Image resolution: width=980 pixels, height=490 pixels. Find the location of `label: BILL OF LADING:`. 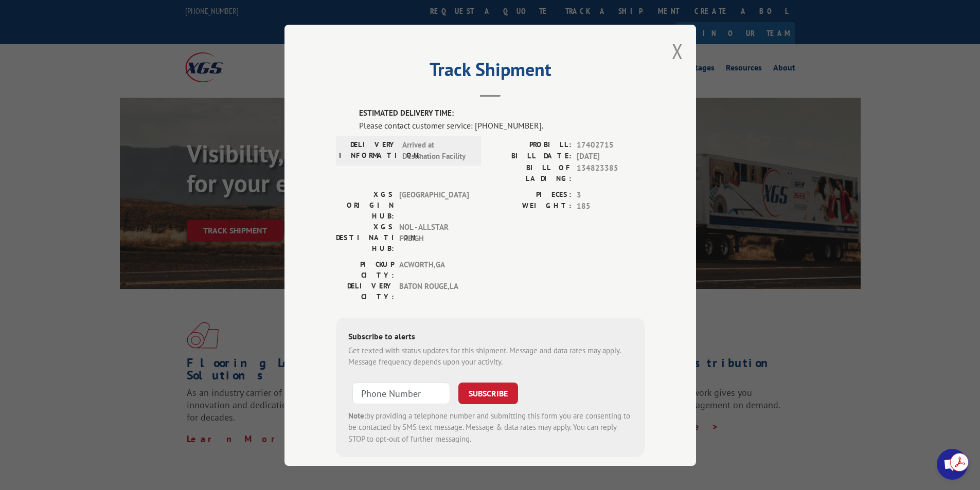

label: BILL OF LADING: is located at coordinates (531, 173).